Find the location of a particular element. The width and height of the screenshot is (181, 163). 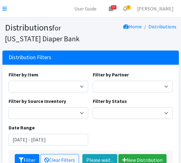

label: Filter by Partner is located at coordinates (111, 74).